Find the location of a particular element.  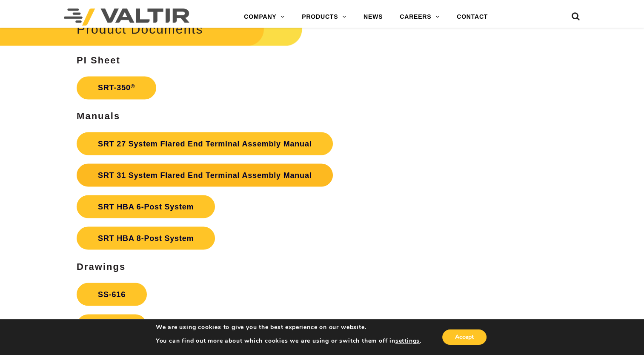

button: settings is located at coordinates (407, 341).